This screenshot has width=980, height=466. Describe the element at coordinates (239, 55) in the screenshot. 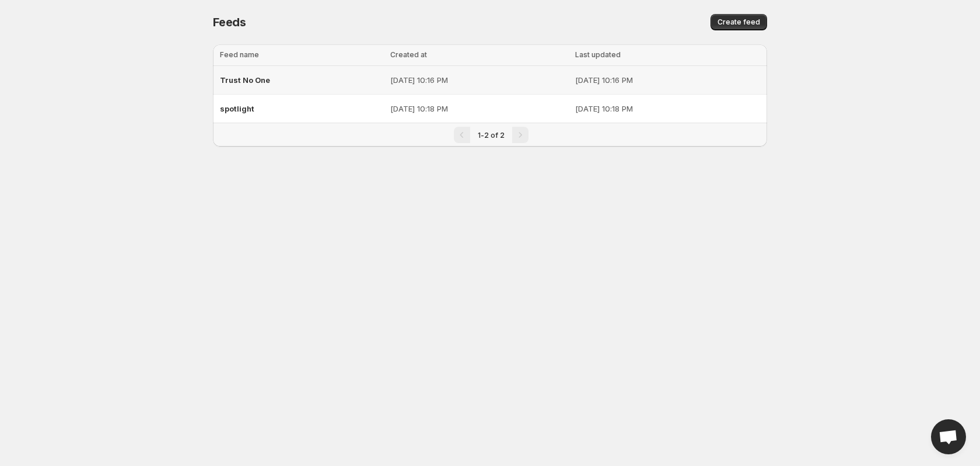

I see `span: Feed name` at that location.